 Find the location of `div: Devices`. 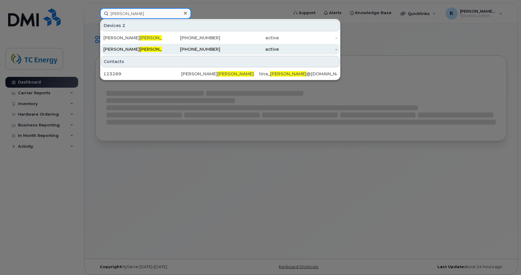

div: Devices is located at coordinates (220, 26).